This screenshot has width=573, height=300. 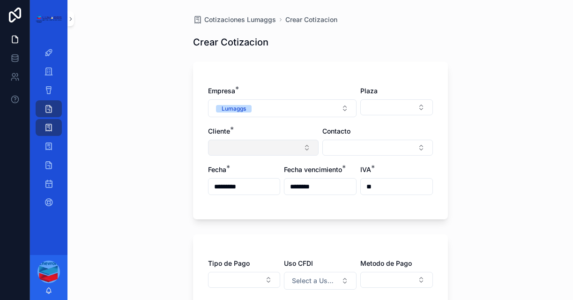 What do you see at coordinates (234, 20) in the screenshot?
I see `a: Cotizaciones Lumaggs` at bounding box center [234, 20].